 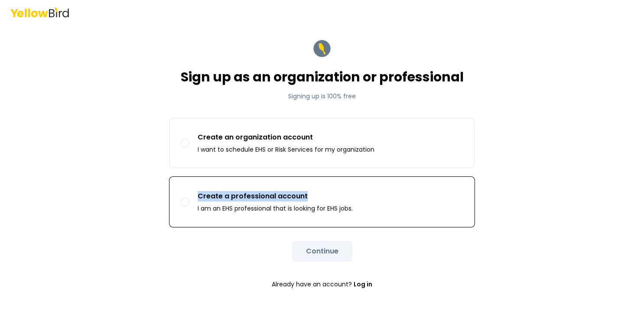 What do you see at coordinates (286, 150) in the screenshot?
I see `p: I want to schedule EHS or Risk Services for my organization` at bounding box center [286, 150].